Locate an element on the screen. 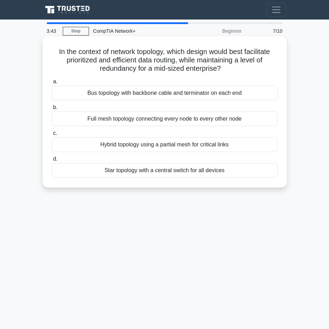 This screenshot has width=329, height=329. div: Beginner is located at coordinates (215, 31).